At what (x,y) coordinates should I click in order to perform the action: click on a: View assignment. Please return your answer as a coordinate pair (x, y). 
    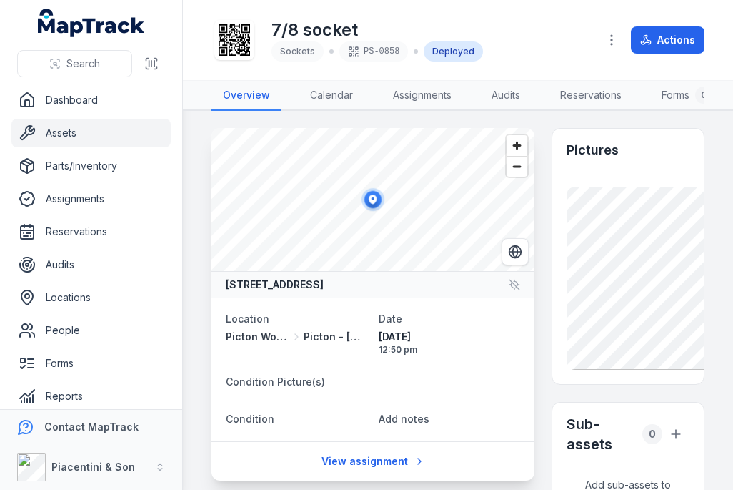
    Looking at the image, I should click on (373, 461).